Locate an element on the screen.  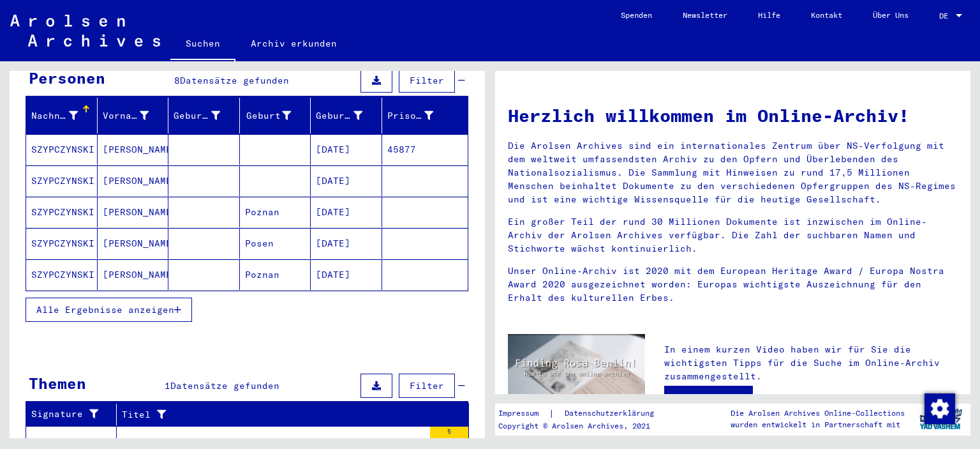
mat-cell: Posen is located at coordinates (276, 243).